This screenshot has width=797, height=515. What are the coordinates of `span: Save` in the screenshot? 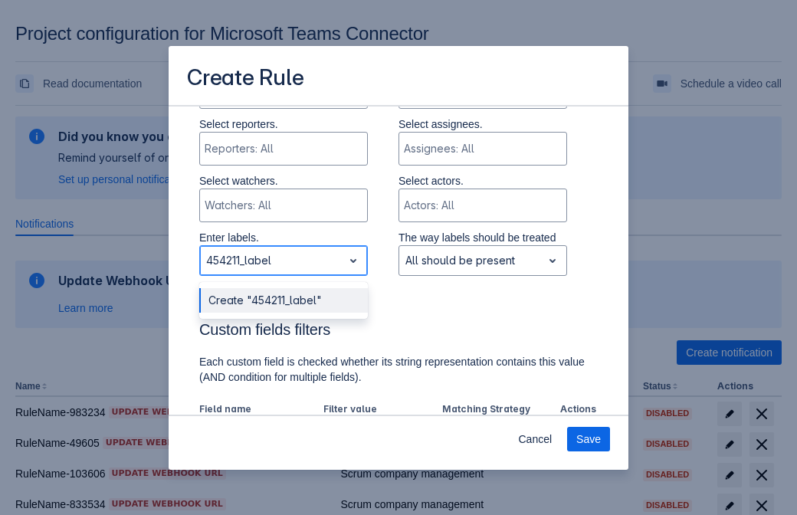 It's located at (588, 439).